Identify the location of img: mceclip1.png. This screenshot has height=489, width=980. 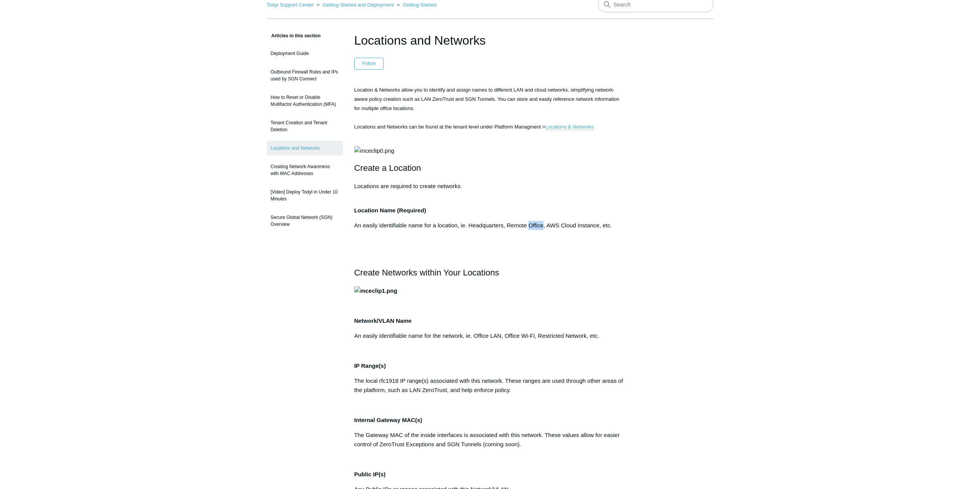
(375, 291).